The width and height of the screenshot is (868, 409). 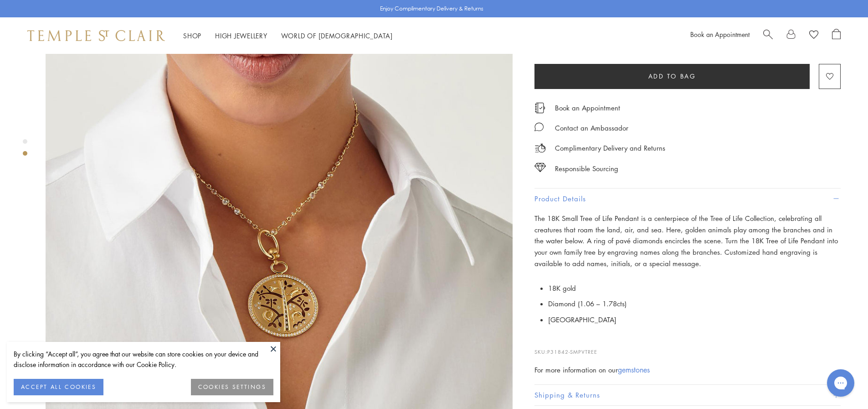 I want to click on p: Complimentary Delivery and Returns, so click(x=610, y=148).